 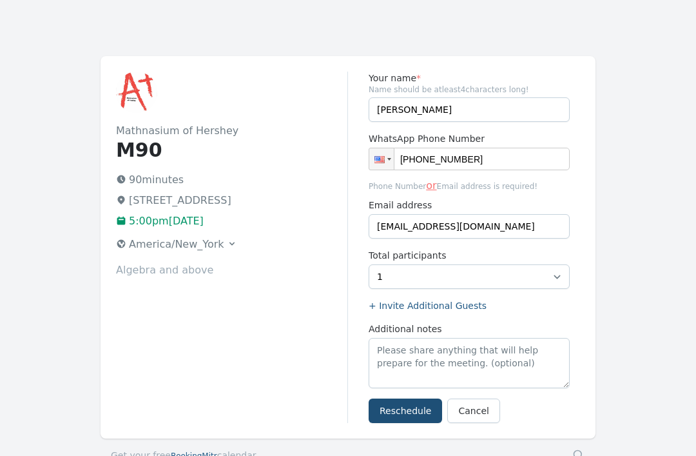 I want to click on label: Email address, so click(x=469, y=205).